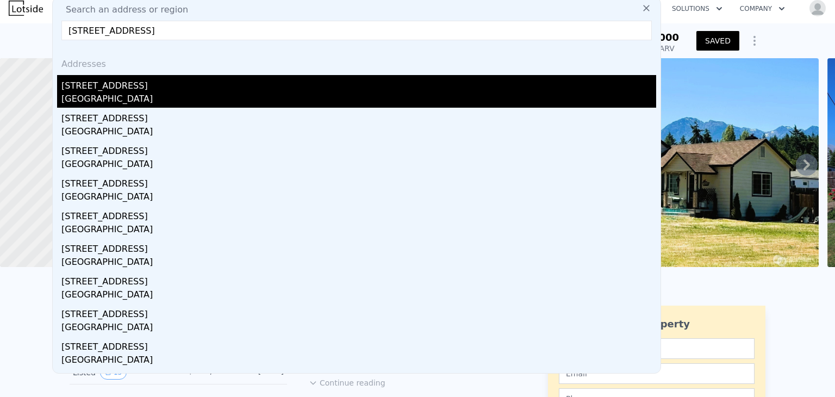  What do you see at coordinates (718, 41) in the screenshot?
I see `button: SAVED` at bounding box center [718, 41].